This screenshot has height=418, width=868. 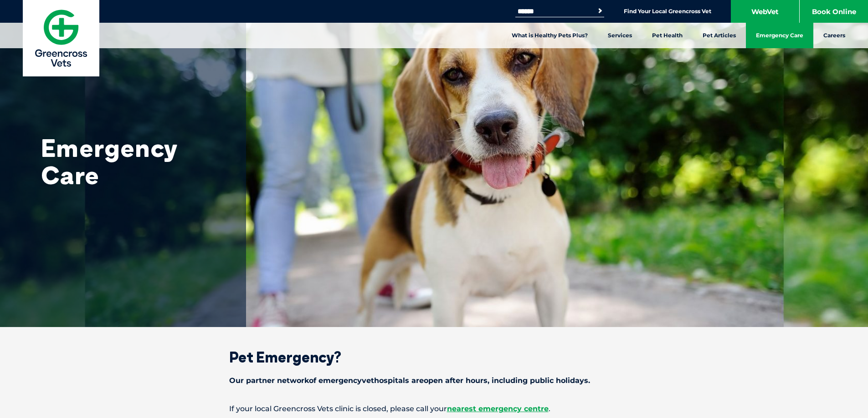 I want to click on h1: Emergency Care, so click(x=132, y=161).